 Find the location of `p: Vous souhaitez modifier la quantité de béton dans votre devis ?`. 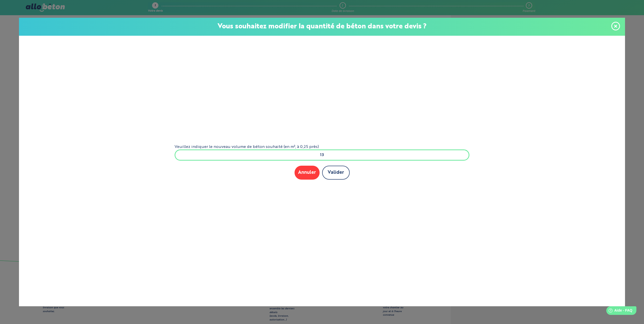

p: Vous souhaitez modifier la quantité de béton dans votre devis ? is located at coordinates (322, 27).